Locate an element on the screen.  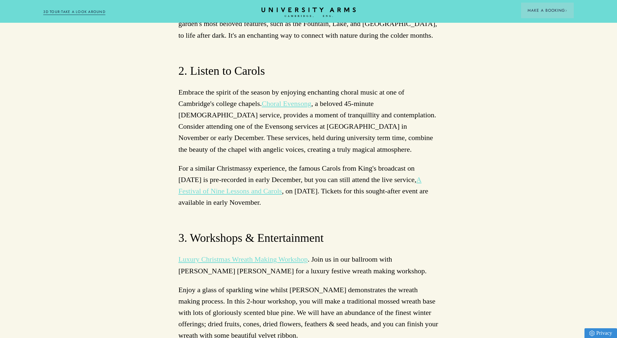
a: A Festival of Nine Lessons and Carols is located at coordinates (300, 185).